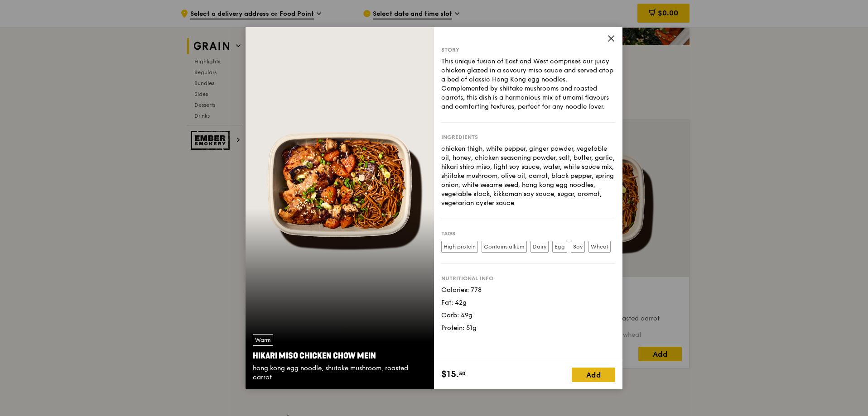 The width and height of the screenshot is (868, 416). I want to click on div: hong kong egg noodle, shiitake mushroom, roasted carrot, so click(340, 373).